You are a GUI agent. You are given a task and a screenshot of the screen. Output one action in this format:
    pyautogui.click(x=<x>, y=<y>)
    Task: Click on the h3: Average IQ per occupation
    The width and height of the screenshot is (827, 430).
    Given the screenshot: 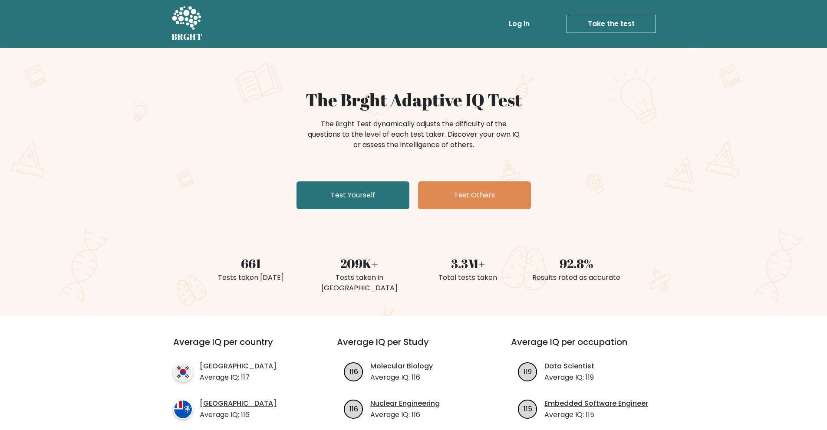 What is the action you would take?
    pyautogui.click(x=588, y=347)
    